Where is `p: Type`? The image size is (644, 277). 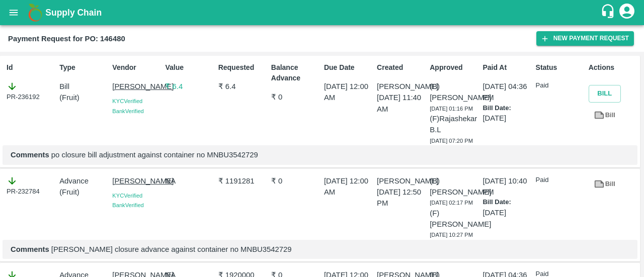 p: Type is located at coordinates (84, 68).